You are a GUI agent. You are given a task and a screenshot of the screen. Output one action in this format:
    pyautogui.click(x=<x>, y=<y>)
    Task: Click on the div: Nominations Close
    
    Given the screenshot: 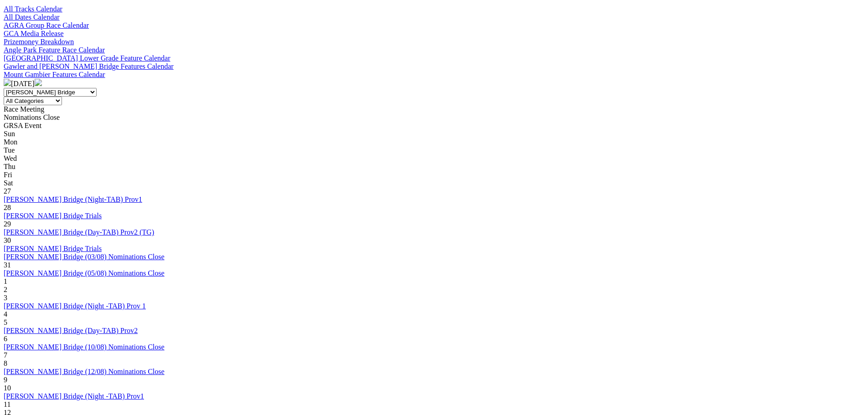 What is the action you would take?
    pyautogui.click(x=434, y=117)
    